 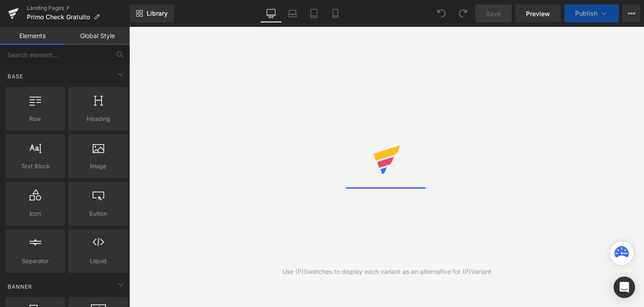 What do you see at coordinates (15, 76) in the screenshot?
I see `span: Base` at bounding box center [15, 76].